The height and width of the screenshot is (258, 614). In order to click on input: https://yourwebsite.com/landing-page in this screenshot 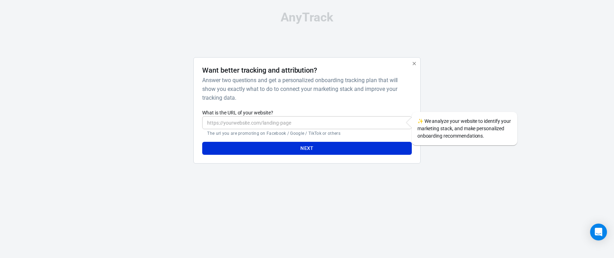, I will do `click(307, 123)`.